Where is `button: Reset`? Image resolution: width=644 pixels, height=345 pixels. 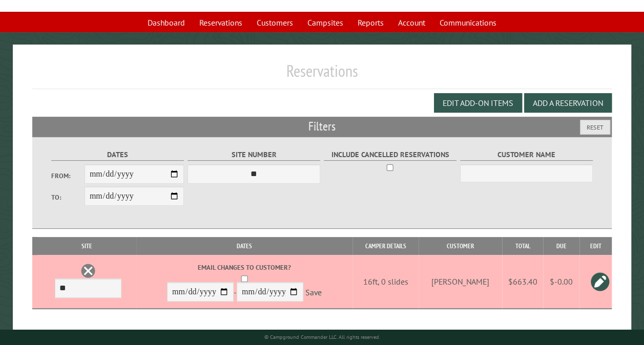 button: Reset is located at coordinates (594, 127).